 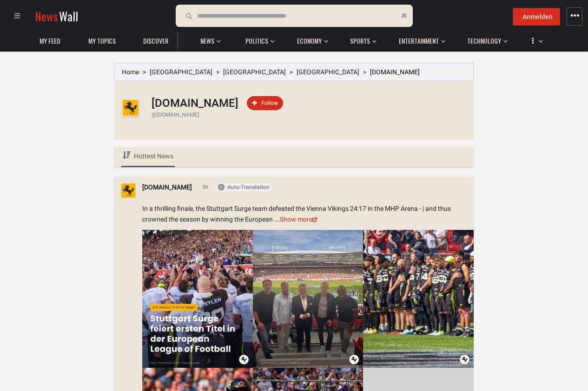 I want to click on button: Entertainment, so click(x=420, y=39).